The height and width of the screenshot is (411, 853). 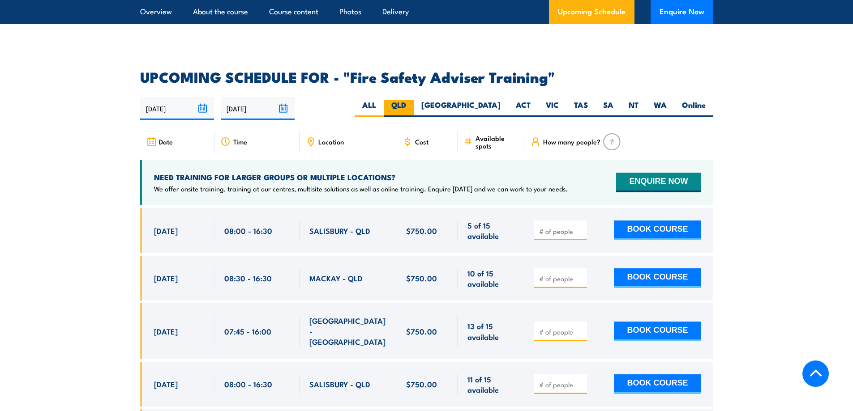 I want to click on h4: NEED TRAINING FOR LARGER GROUPS OR MULTIPLE LOCATIONS?, so click(x=361, y=177).